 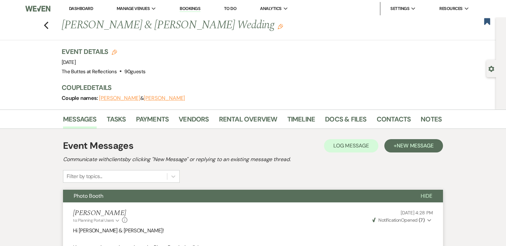 I want to click on span: Log Message, so click(x=351, y=146).